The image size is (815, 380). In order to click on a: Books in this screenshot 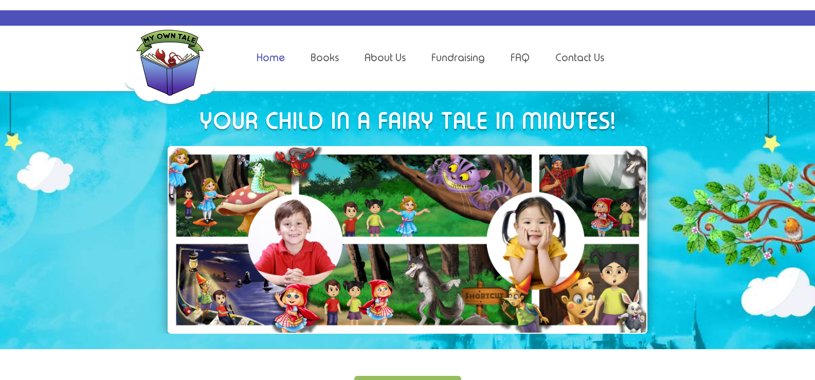, I will do `click(325, 58)`.